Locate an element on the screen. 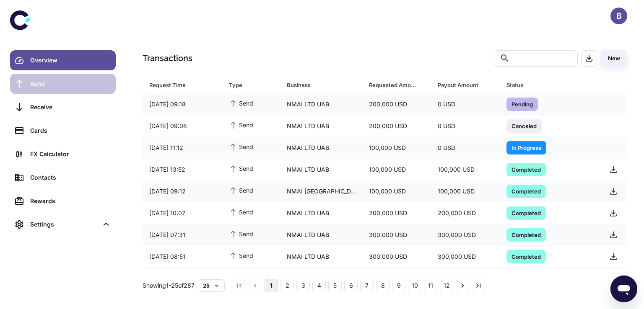 Image resolution: width=644 pixels, height=309 pixels. div: Contacts is located at coordinates (70, 178).